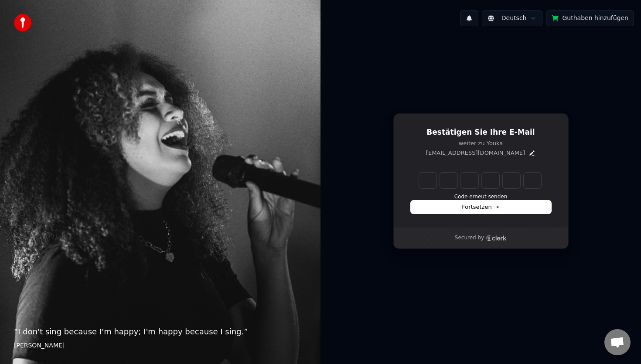 The height and width of the screenshot is (364, 641). I want to click on button: Code erneut senden, so click(481, 197).